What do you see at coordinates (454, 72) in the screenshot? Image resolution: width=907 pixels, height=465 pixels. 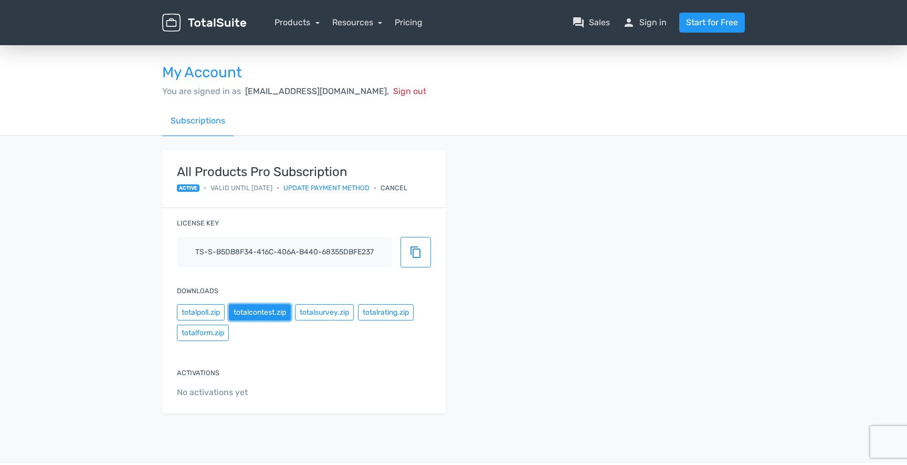 I see `h3: My Account` at bounding box center [454, 72].